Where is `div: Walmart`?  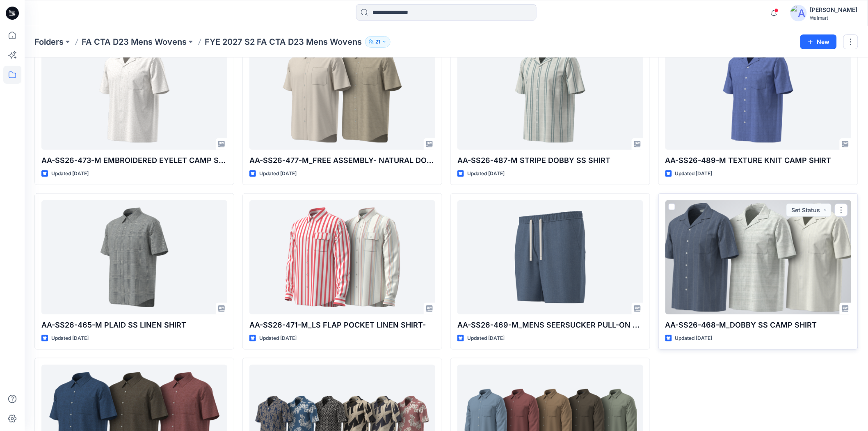 div: Walmart is located at coordinates (834, 17).